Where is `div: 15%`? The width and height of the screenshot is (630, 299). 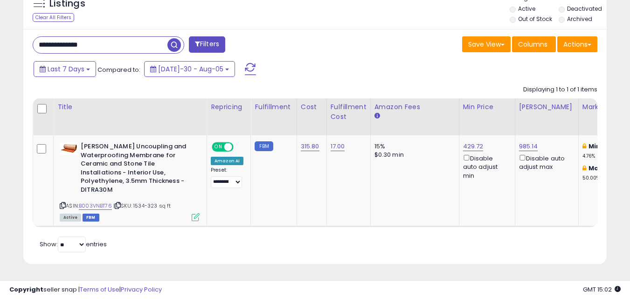
div: 15% is located at coordinates (413, 147).